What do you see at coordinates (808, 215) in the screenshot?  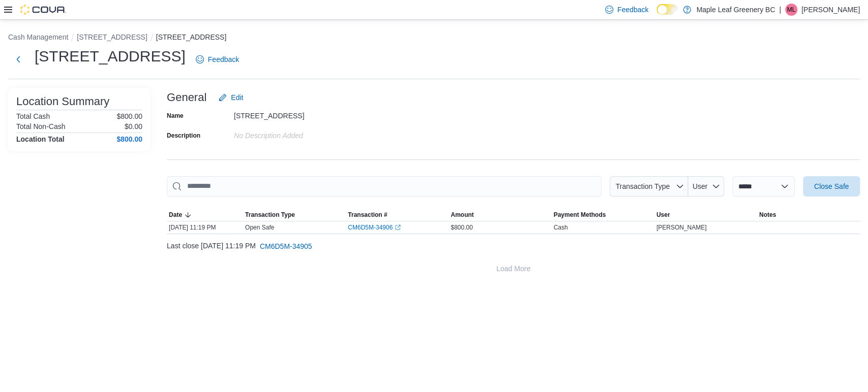 I see `button: Notes` at bounding box center [808, 215].